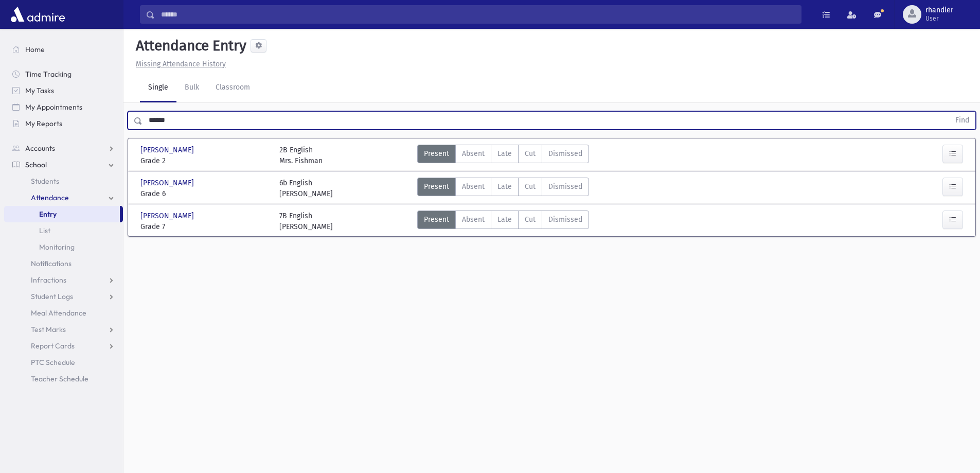  What do you see at coordinates (54, 107) in the screenshot?
I see `span: My Appointments` at bounding box center [54, 107].